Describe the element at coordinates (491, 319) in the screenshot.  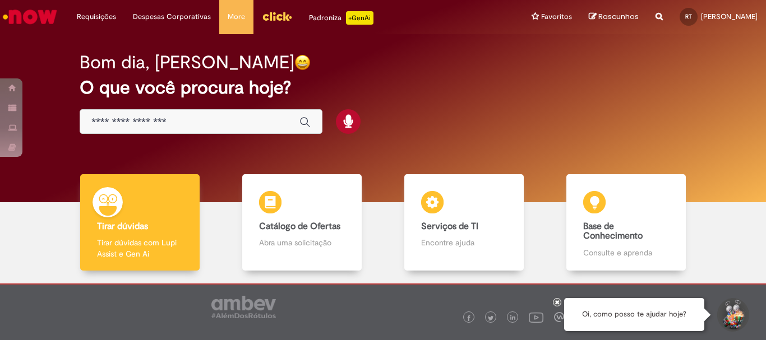
I see `img: logo_footer_twitter.png` at that location.